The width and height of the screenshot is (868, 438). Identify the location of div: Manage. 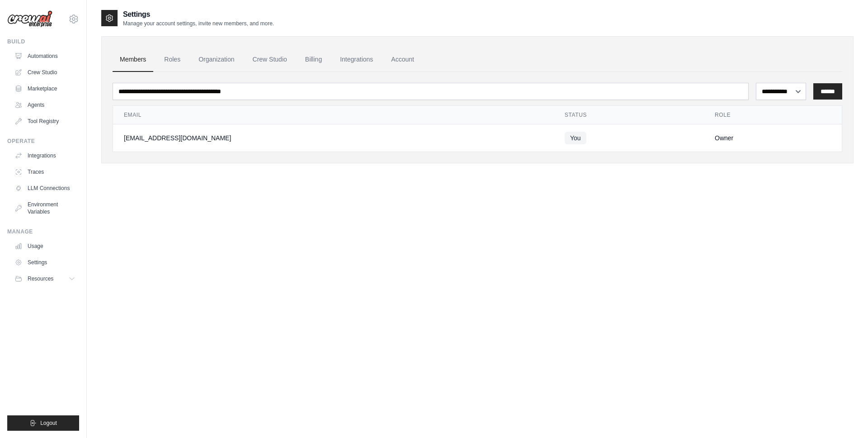
(43, 231).